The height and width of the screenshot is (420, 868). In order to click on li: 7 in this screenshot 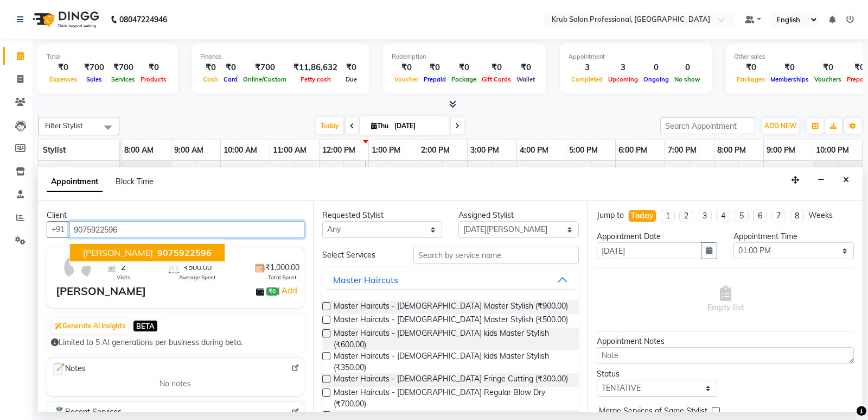, I will do `click(778, 216)`.